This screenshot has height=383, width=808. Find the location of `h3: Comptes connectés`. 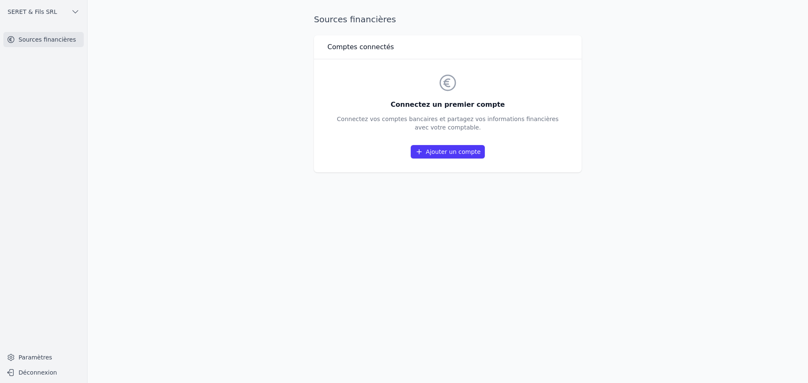

h3: Comptes connectés is located at coordinates (361, 47).